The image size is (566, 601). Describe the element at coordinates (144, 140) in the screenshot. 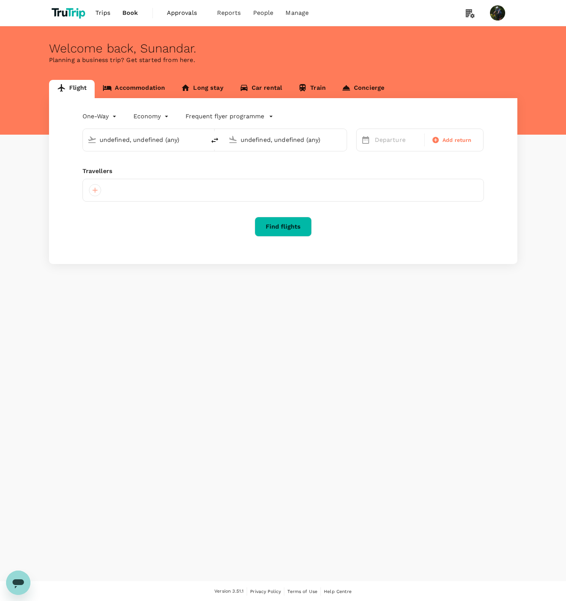

I see `input: Depart from` at that location.